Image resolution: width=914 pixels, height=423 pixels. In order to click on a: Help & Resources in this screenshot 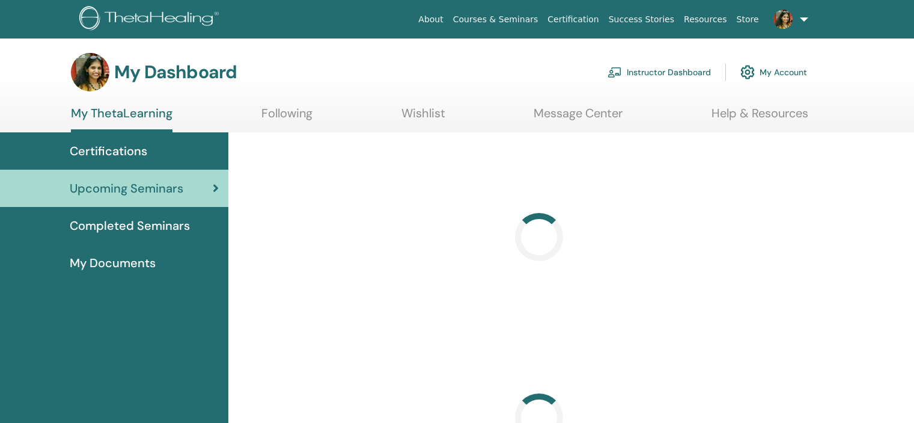, I will do `click(760, 117)`.